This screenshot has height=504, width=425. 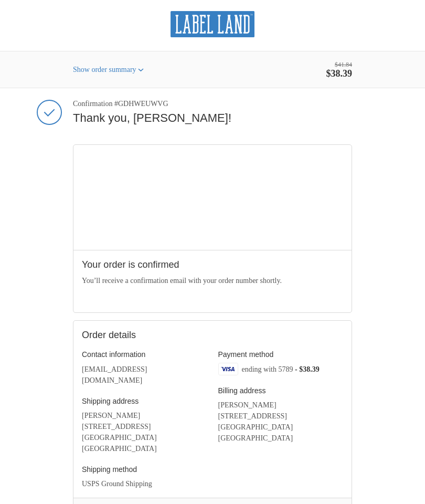 What do you see at coordinates (212, 104) in the screenshot?
I see `span: Confirmation #GDHWEUWVG` at bounding box center [212, 104].